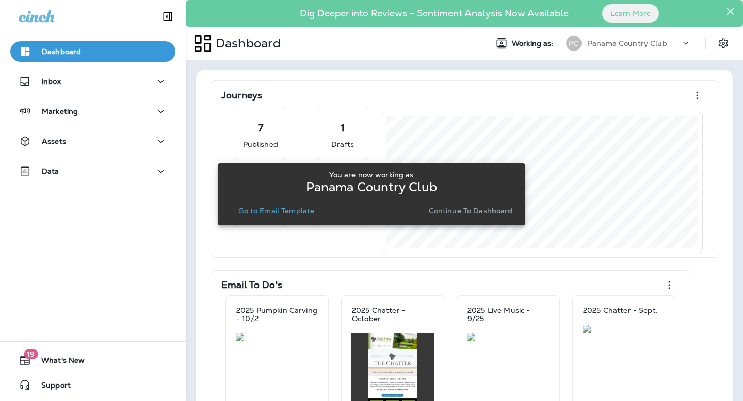  What do you see at coordinates (723, 43) in the screenshot?
I see `button: Settings` at bounding box center [723, 43].